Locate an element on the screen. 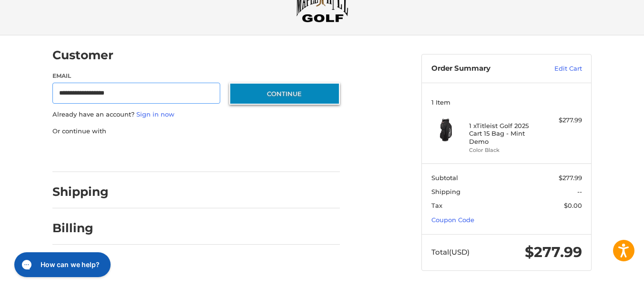 The image size is (644, 290). a: Coupon Code is located at coordinates (453, 220).